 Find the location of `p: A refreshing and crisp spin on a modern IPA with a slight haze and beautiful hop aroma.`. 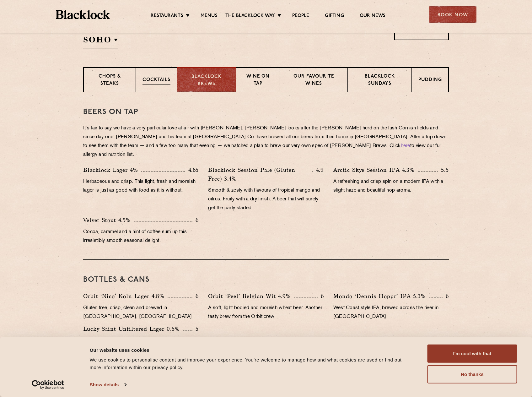

p: A refreshing and crisp spin on a modern IPA with a slight haze and beautiful hop aroma. is located at coordinates (391, 186).